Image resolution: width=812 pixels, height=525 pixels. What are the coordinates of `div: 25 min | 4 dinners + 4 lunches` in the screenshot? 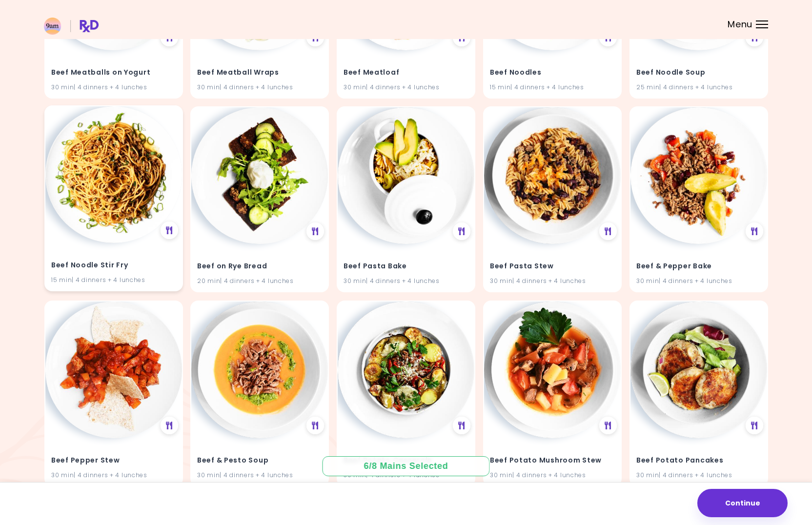 It's located at (699, 87).